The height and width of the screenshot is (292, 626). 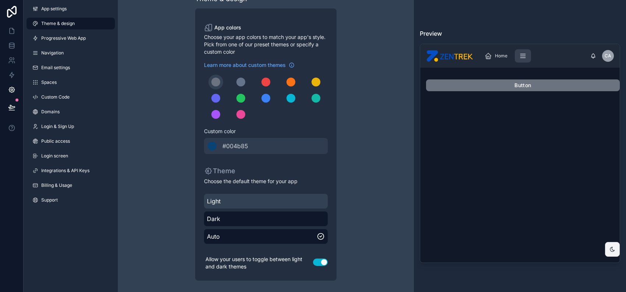 What do you see at coordinates (534, 56) in the screenshot?
I see `div: scrollable content` at bounding box center [534, 56].